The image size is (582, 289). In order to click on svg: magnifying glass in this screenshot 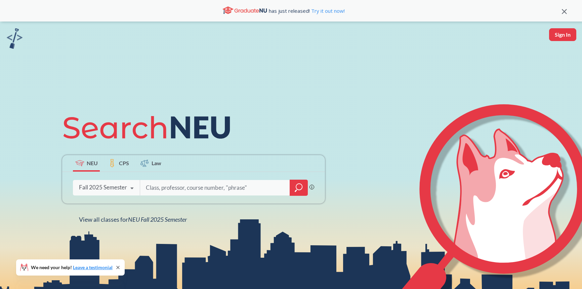, I will do `click(299, 188)`.